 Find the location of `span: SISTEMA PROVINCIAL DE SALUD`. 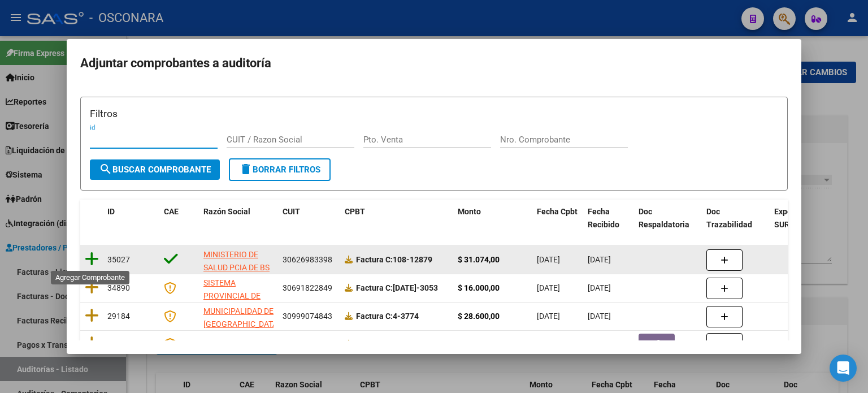

span: SISTEMA PROVINCIAL DE SALUD is located at coordinates (232, 296).